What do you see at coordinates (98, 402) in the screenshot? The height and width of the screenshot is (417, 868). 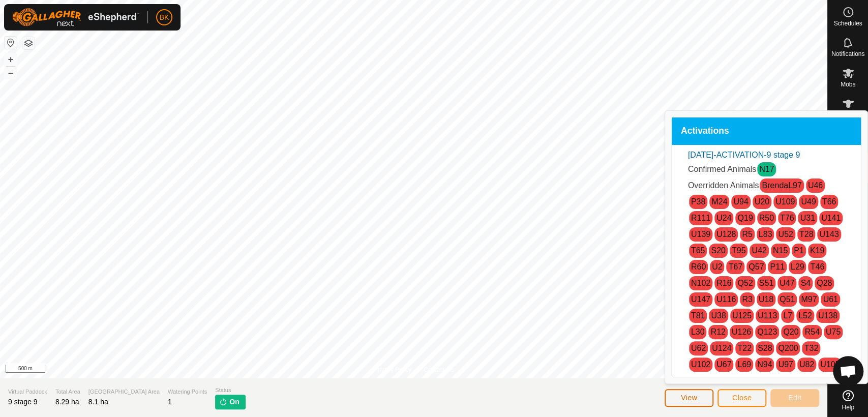 I see `span: 8.1 ha` at bounding box center [98, 402].